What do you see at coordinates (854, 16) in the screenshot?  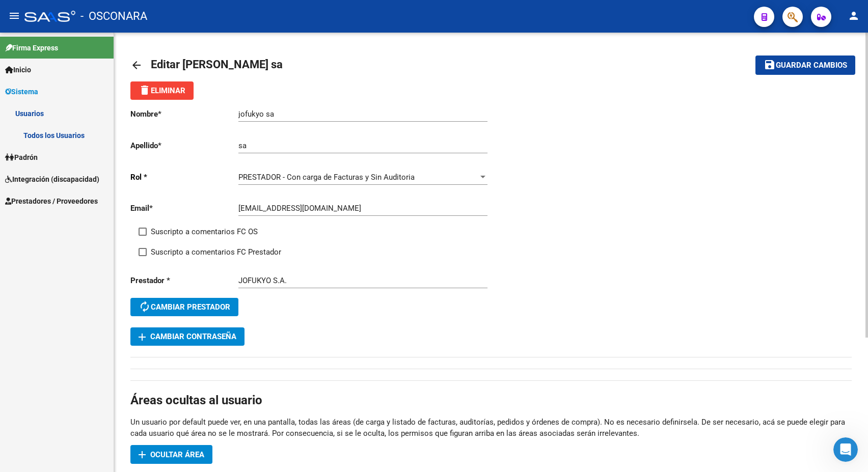 I see `mat-icon: person` at bounding box center [854, 16].